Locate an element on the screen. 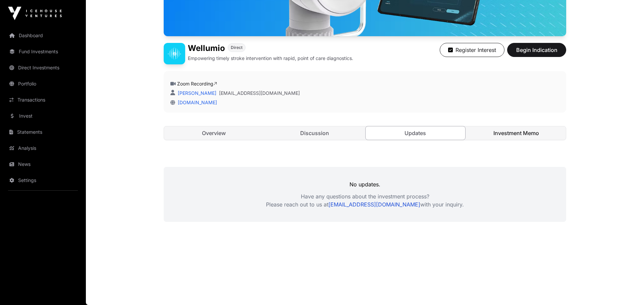 This screenshot has width=644, height=305. a: Settings is located at coordinates (43, 180).